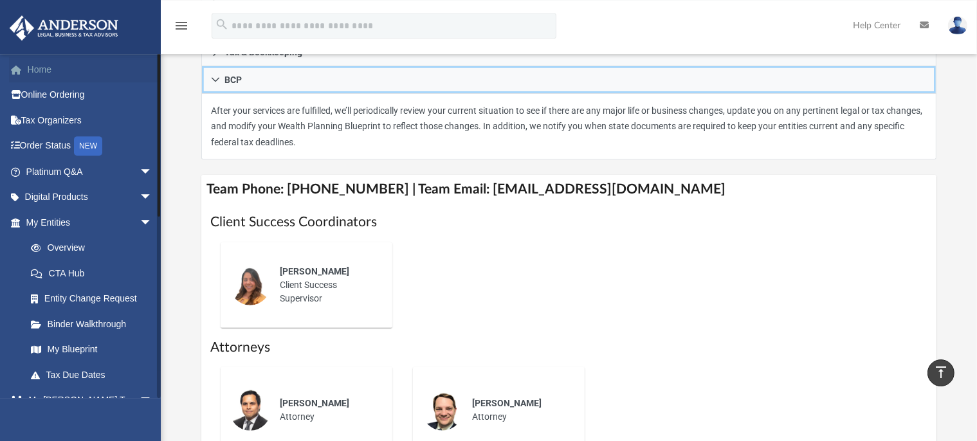  What do you see at coordinates (569, 222) in the screenshot?
I see `h1: Client Success Coordinators` at bounding box center [569, 222].